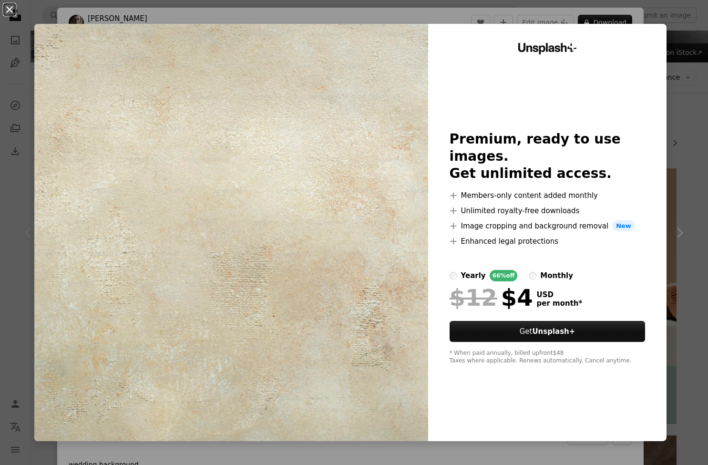 The width and height of the screenshot is (708, 465). Describe the element at coordinates (560, 295) in the screenshot. I see `span: USD` at that location.